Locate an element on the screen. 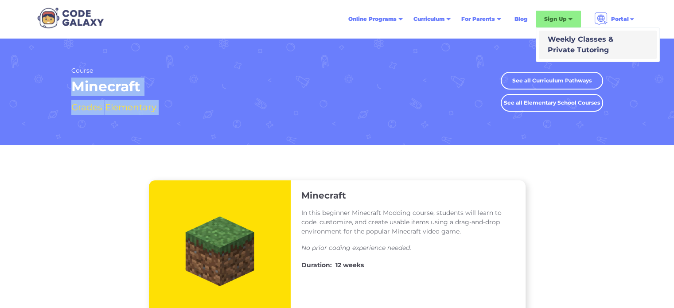 The width and height of the screenshot is (674, 308). h2: Course is located at coordinates (115, 70).